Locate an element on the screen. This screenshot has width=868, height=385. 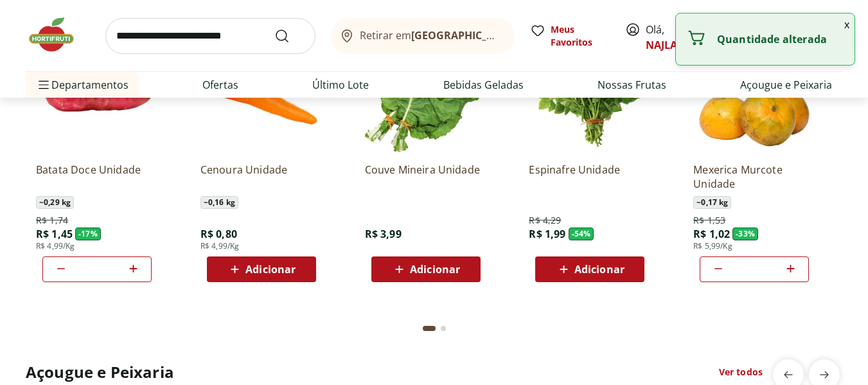
a: NAJLA is located at coordinates (661, 45).